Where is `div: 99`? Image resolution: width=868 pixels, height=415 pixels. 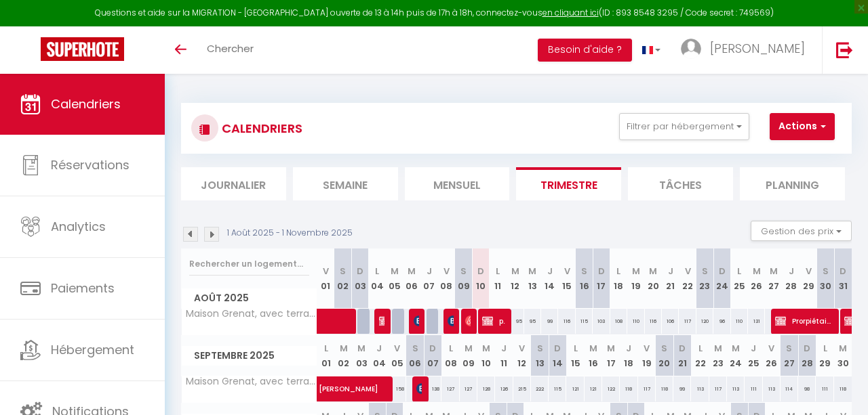 div: 99 is located at coordinates (549, 321).